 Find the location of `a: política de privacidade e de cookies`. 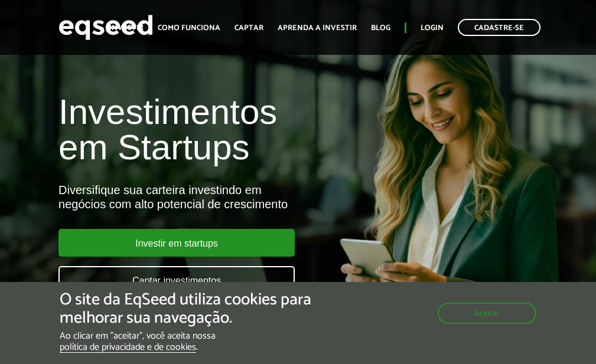

a: política de privacidade e de cookies is located at coordinates (127, 348).